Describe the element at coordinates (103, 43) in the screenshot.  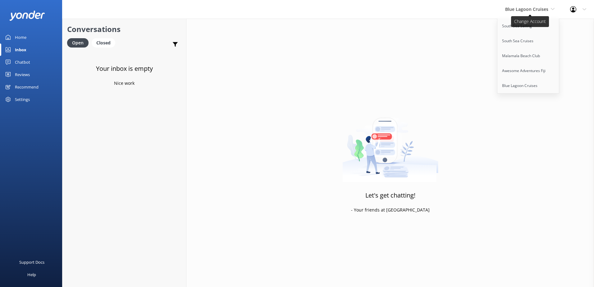
I see `div: Closed` at that location.